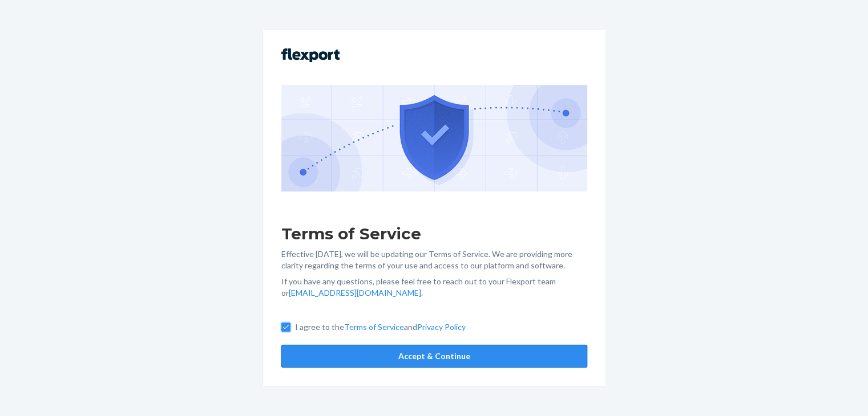 This screenshot has height=416, width=868. Describe the element at coordinates (434, 357) in the screenshot. I see `button: Accept & Continue` at that location.